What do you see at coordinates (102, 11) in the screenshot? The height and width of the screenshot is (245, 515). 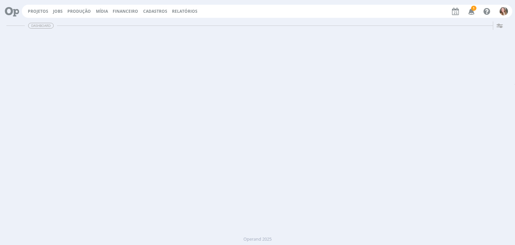 I see `button: Mídia` at bounding box center [102, 11].